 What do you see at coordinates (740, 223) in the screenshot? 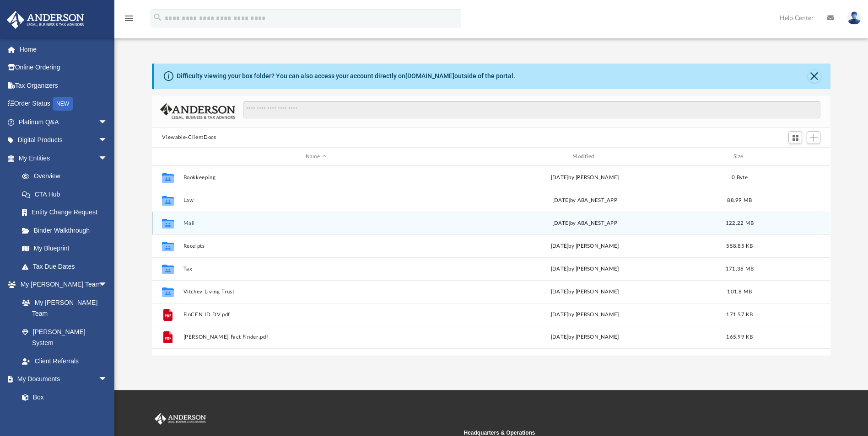
I see `span: 122.22 MB` at bounding box center [740, 223].